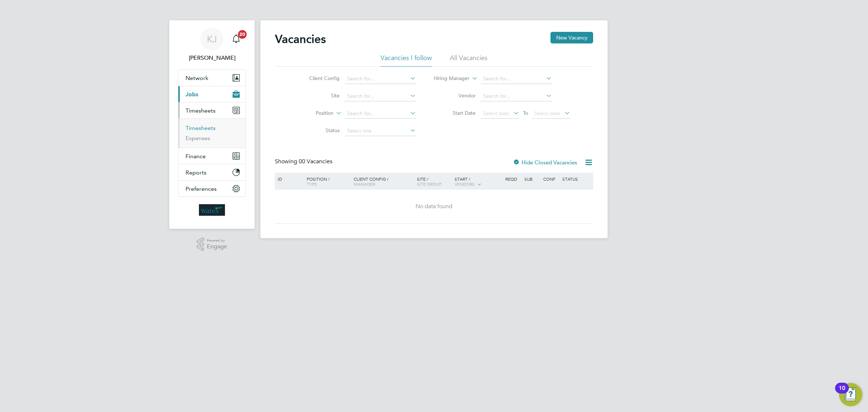 The height and width of the screenshot is (412, 868). What do you see at coordinates (319, 95) in the screenshot?
I see `label: Site` at bounding box center [319, 95].